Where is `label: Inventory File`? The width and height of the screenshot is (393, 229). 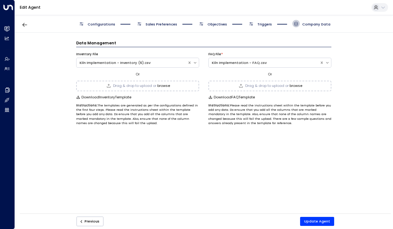 label: Inventory File is located at coordinates (87, 54).